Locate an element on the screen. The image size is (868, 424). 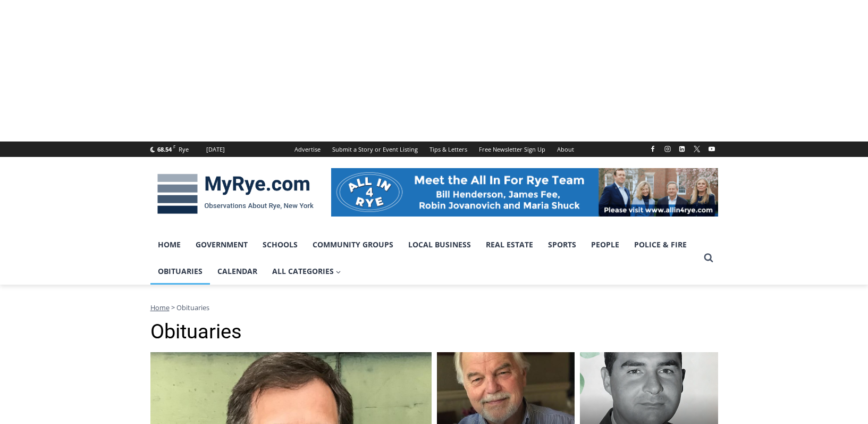
span: Obituaries is located at coordinates (193, 308).